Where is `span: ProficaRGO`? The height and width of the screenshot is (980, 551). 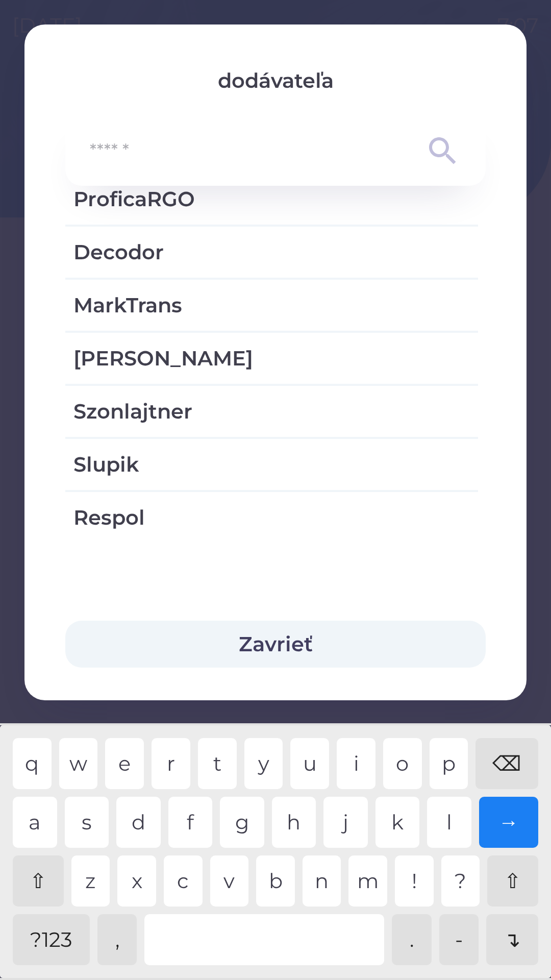
span: ProficaRGO is located at coordinates (272, 199).